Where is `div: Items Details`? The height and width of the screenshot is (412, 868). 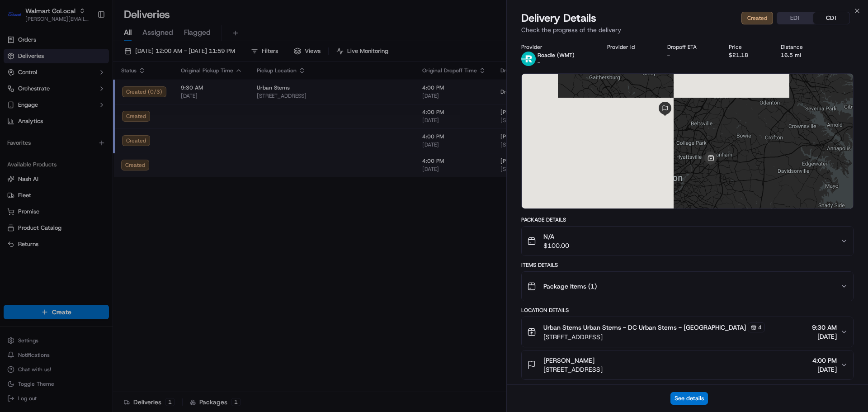 div: Items Details is located at coordinates (687, 265).